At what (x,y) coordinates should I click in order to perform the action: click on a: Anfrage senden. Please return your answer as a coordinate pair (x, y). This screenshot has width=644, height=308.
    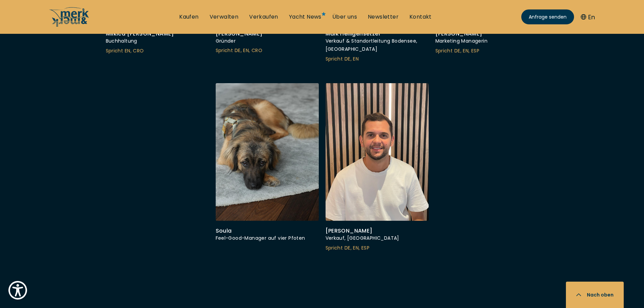
    Looking at the image, I should click on (548, 17).